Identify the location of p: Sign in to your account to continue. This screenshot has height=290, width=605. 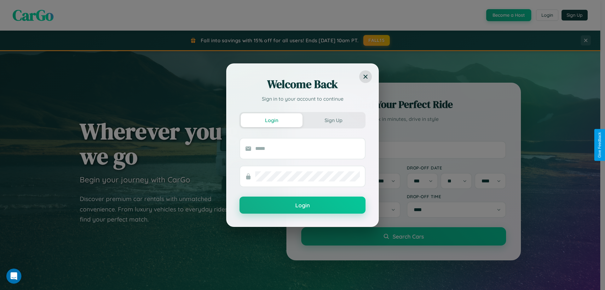
(302, 99).